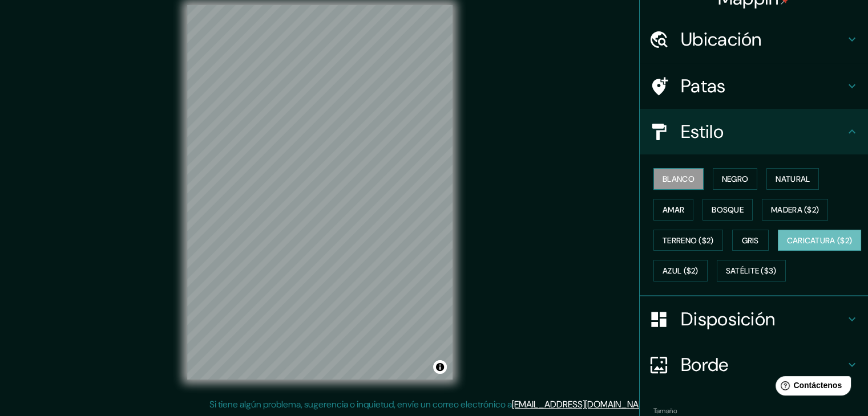 Image resolution: width=868 pixels, height=416 pixels. I want to click on font: Estilo, so click(702, 132).